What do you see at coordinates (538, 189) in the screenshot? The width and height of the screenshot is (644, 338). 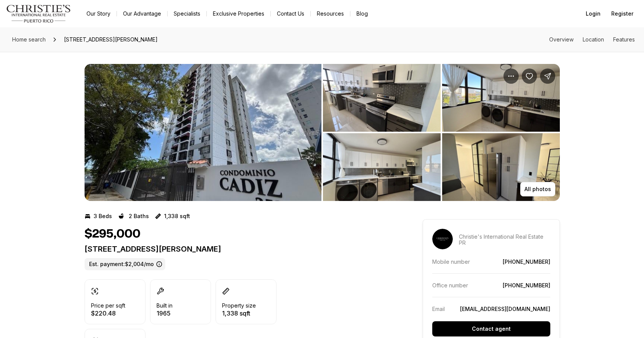 I see `button: All photos` at bounding box center [538, 189].